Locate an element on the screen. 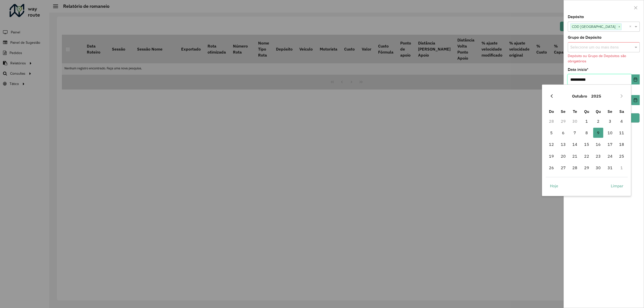 The width and height of the screenshot is (644, 308). span: 3 is located at coordinates (610, 121).